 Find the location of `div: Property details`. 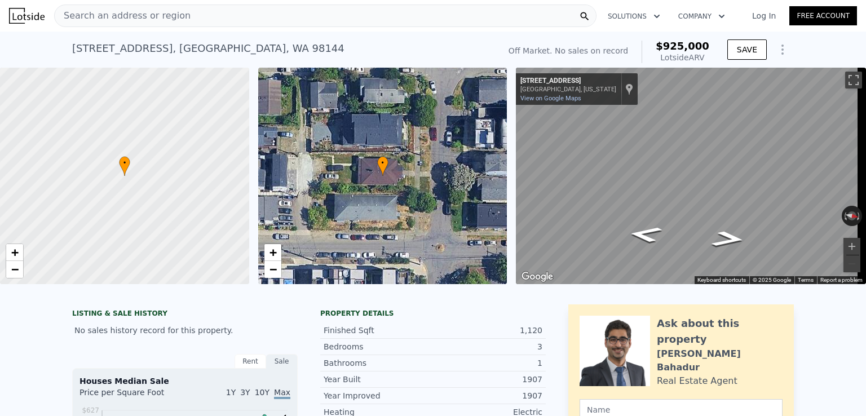

div: Property details is located at coordinates (433, 314).